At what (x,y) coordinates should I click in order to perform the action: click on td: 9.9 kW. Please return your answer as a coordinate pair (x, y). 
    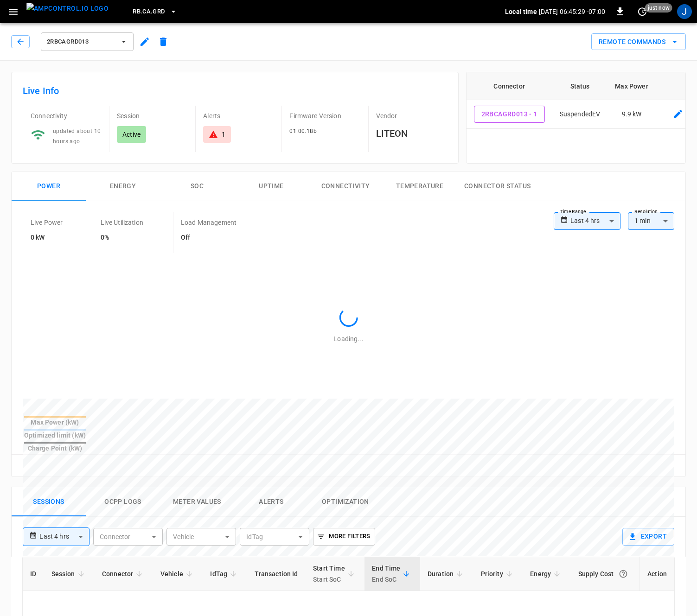
    Looking at the image, I should click on (631, 115).